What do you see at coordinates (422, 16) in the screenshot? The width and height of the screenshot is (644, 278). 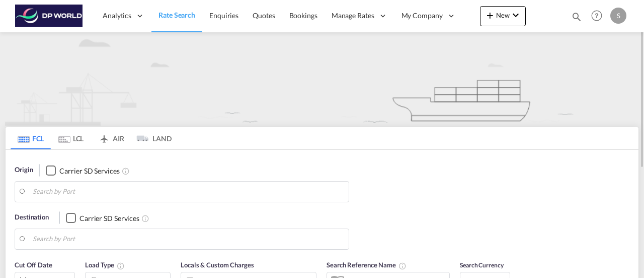 I see `span: My Company` at bounding box center [422, 16].